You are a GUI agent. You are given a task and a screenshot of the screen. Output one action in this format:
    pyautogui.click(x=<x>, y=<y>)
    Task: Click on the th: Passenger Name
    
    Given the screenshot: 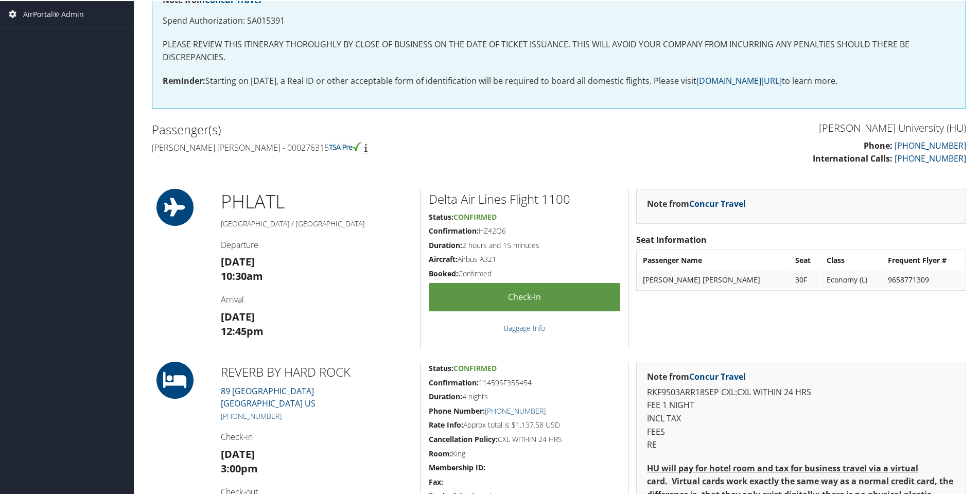 What is the action you would take?
    pyautogui.click(x=714, y=259)
    